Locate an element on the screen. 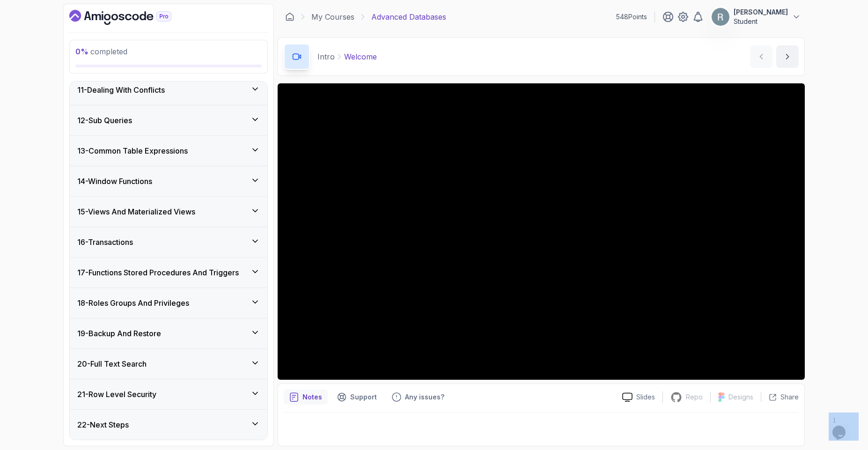  button: Support button is located at coordinates (357, 397).